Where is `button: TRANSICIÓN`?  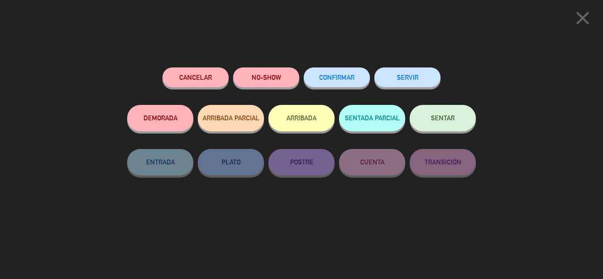 button: TRANSICIÓN is located at coordinates (443, 162).